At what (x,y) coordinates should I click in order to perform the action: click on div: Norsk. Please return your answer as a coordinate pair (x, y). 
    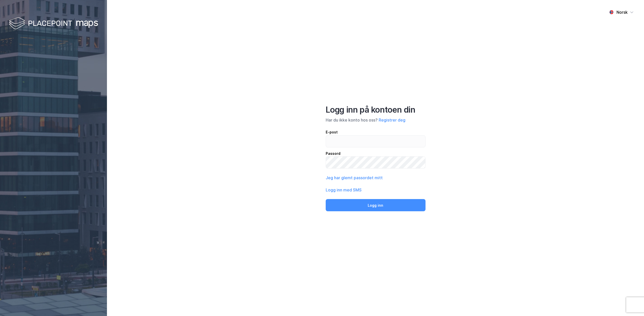
    Looking at the image, I should click on (622, 12).